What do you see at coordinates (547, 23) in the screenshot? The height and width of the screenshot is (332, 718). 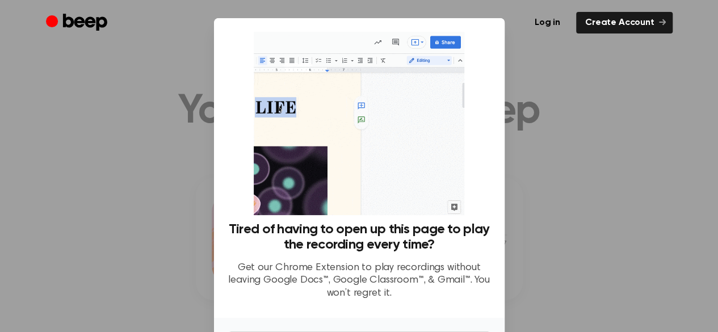 I see `a: Log in` at bounding box center [547, 23].